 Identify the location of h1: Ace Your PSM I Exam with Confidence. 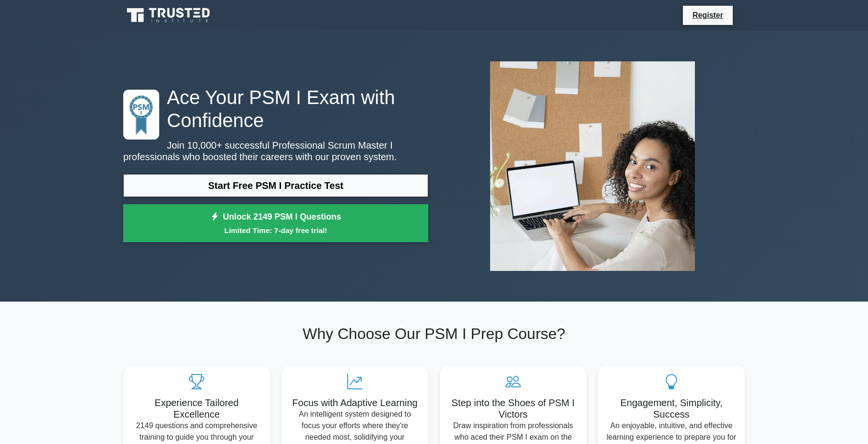
(276, 109).